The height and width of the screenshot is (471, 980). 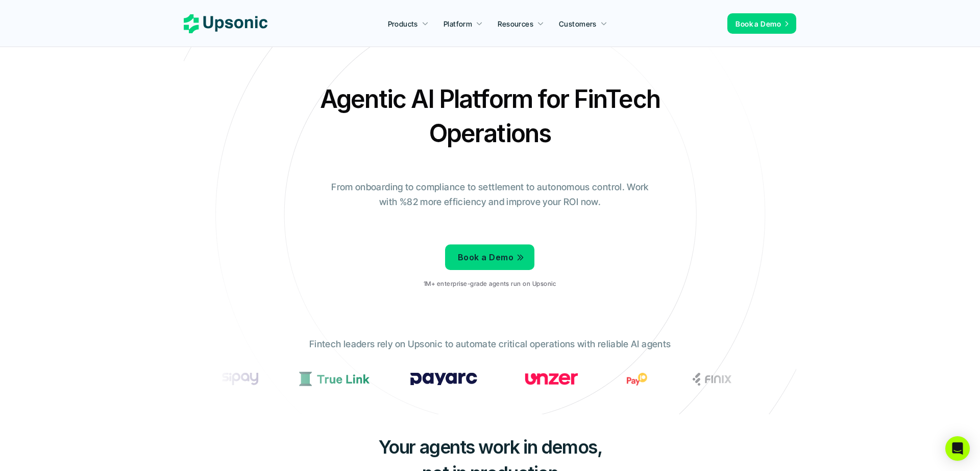 I want to click on p: Products, so click(x=403, y=23).